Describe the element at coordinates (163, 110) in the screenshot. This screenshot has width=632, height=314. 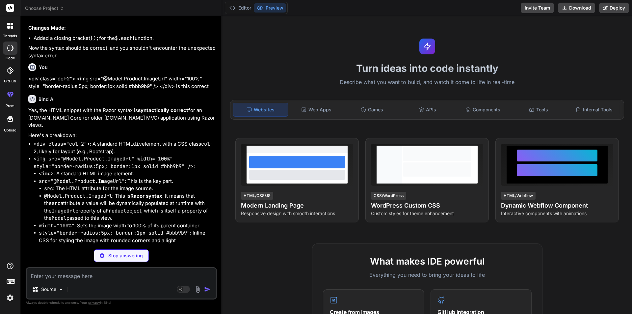
I see `strong: syntactically correct` at that location.